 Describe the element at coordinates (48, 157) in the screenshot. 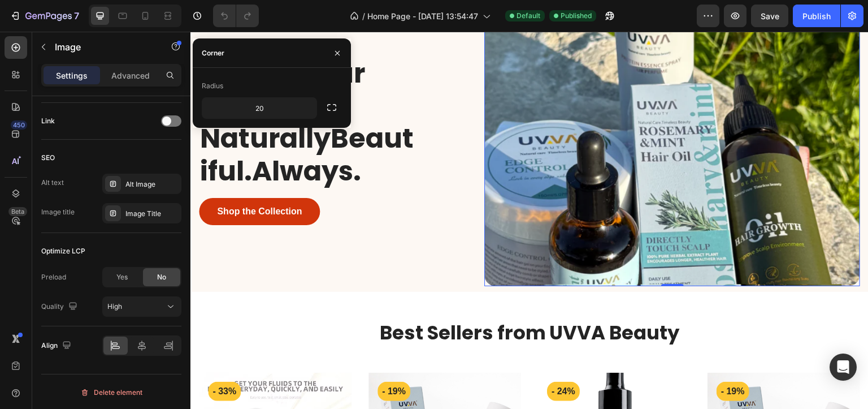

I see `div: SEO` at that location.